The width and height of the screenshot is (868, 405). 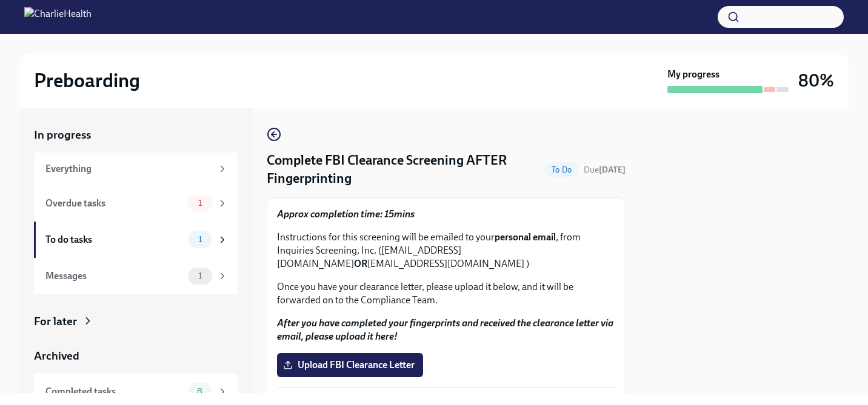 I want to click on a: To do tasks1, so click(x=136, y=240).